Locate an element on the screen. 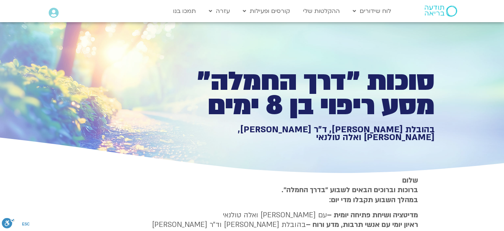 The image size is (504, 231). a: ההקלטות שלי is located at coordinates (322, 11).